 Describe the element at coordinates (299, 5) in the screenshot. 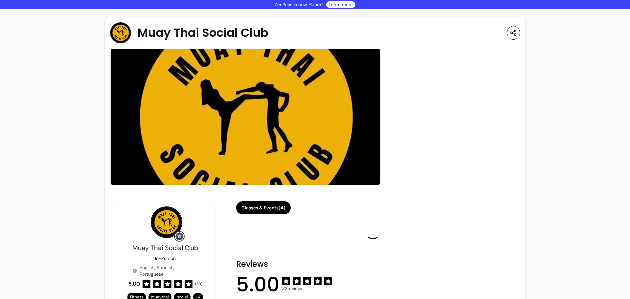

I see `p: ZenPass is now Fluum !` at that location.